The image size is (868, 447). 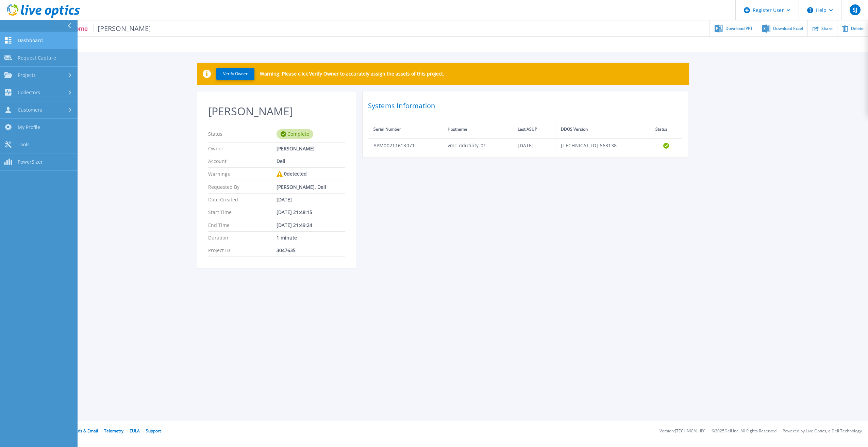 What do you see at coordinates (826, 28) in the screenshot?
I see `span: Share` at bounding box center [826, 28].